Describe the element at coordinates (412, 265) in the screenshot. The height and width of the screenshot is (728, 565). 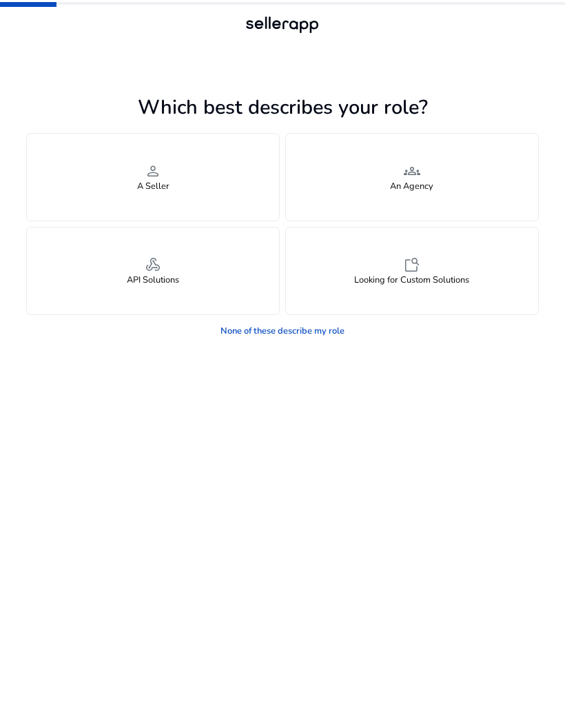
I see `span: feature_search` at that location.